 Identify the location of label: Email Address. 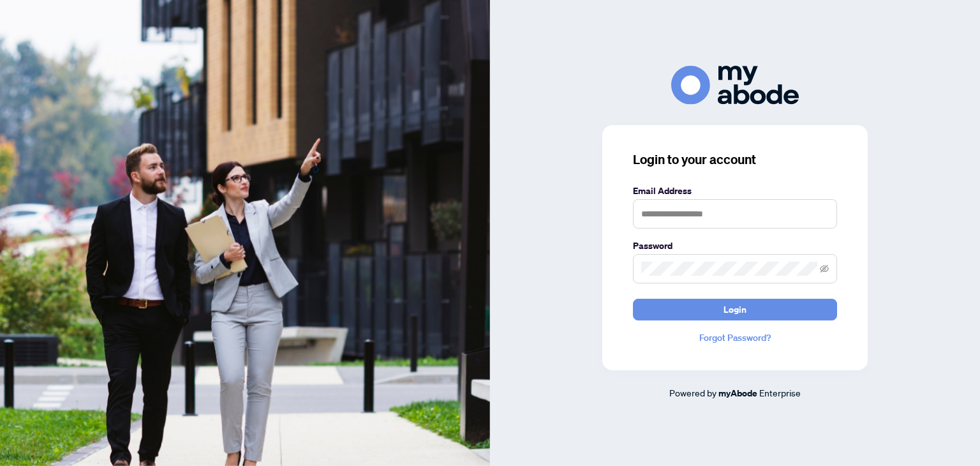
(735, 191).